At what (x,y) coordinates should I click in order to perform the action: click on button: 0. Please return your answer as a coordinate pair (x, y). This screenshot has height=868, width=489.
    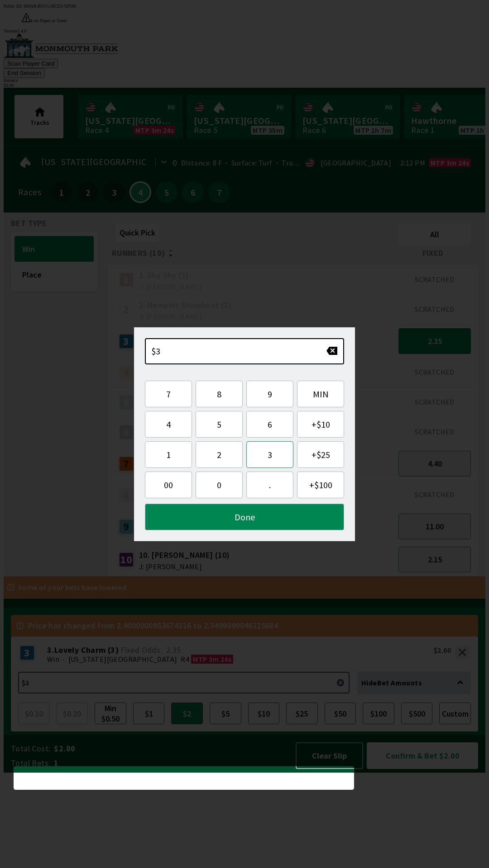
    Looking at the image, I should click on (219, 485).